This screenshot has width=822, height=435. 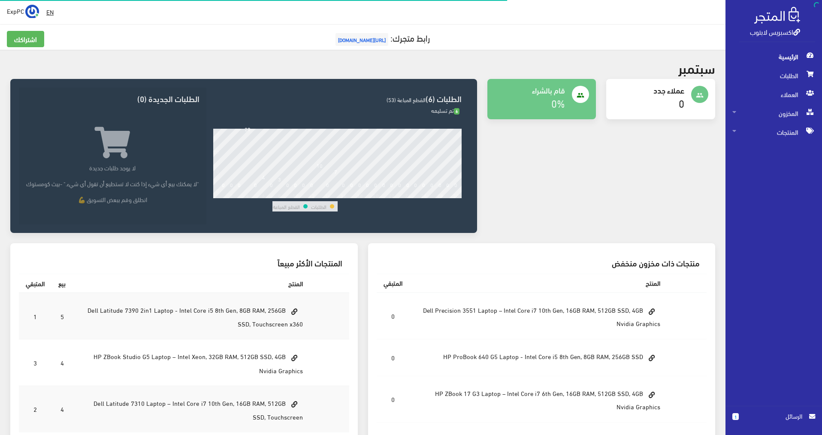 I want to click on a: اكسبريس لابتوب, so click(x=775, y=31).